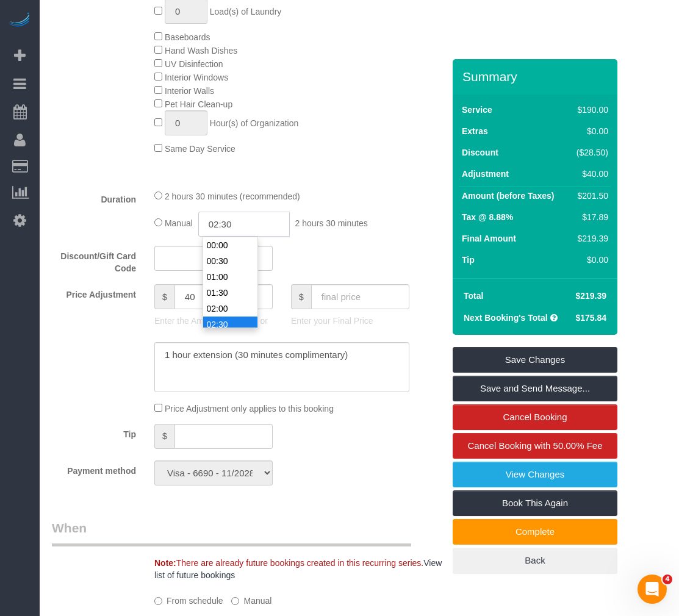  What do you see at coordinates (201, 50) in the screenshot?
I see `span: Hand Wash Dishes` at bounding box center [201, 50].